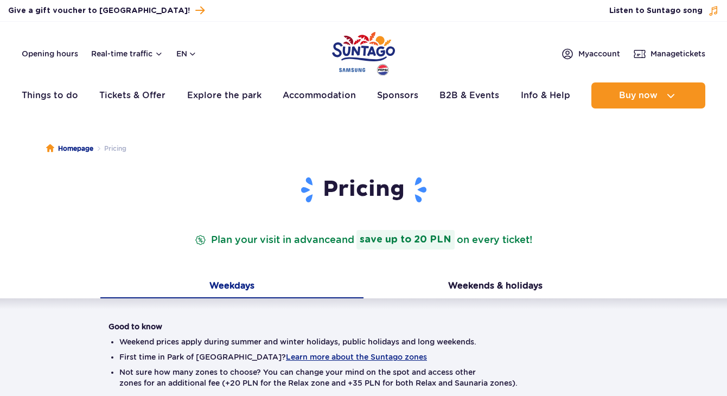 This screenshot has width=727, height=396. What do you see at coordinates (656, 11) in the screenshot?
I see `span: Listen to Suntago song` at bounding box center [656, 11].